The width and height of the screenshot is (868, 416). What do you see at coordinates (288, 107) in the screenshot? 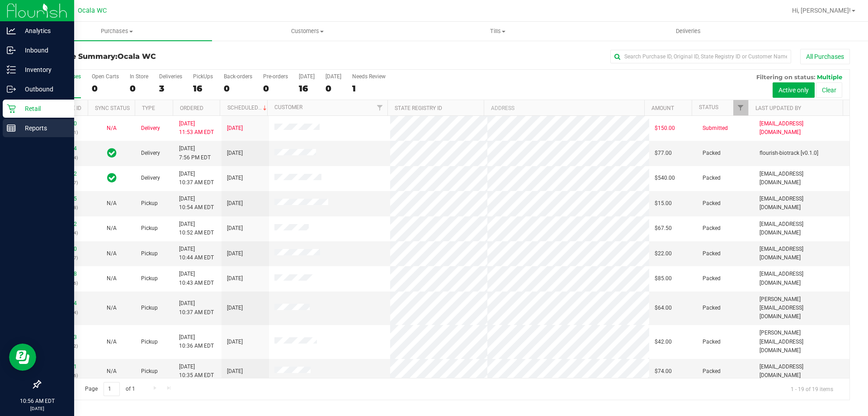
I see `a: Customer` at bounding box center [288, 107].